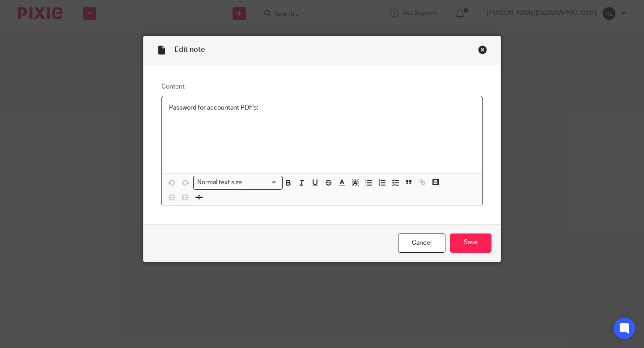 The width and height of the screenshot is (644, 348). Describe the element at coordinates (421, 243) in the screenshot. I see `a: Cancel` at that location.